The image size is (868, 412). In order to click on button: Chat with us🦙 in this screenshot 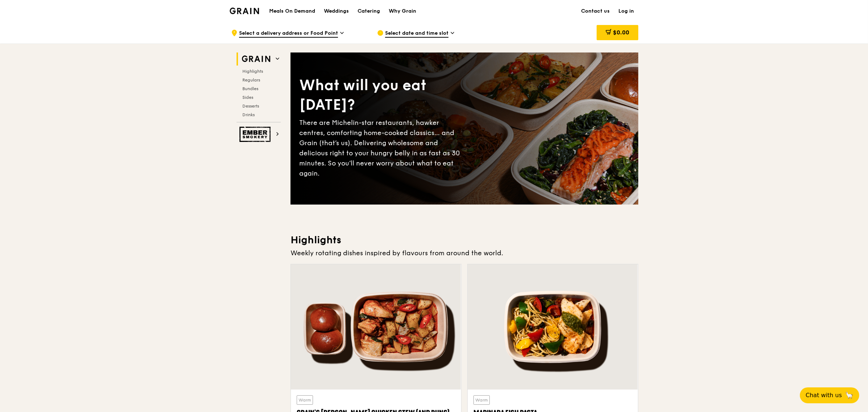, I will do `click(830, 396)`.